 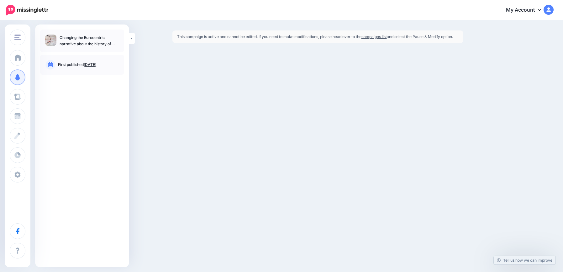 What do you see at coordinates (527, 10) in the screenshot?
I see `a: My Account` at bounding box center [527, 10].